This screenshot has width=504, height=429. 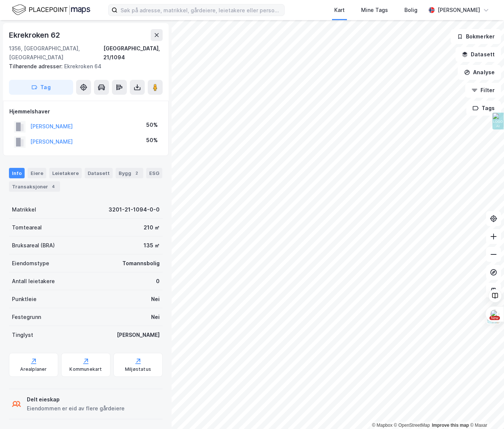 I want to click on button: Bokmerker, so click(x=475, y=37).